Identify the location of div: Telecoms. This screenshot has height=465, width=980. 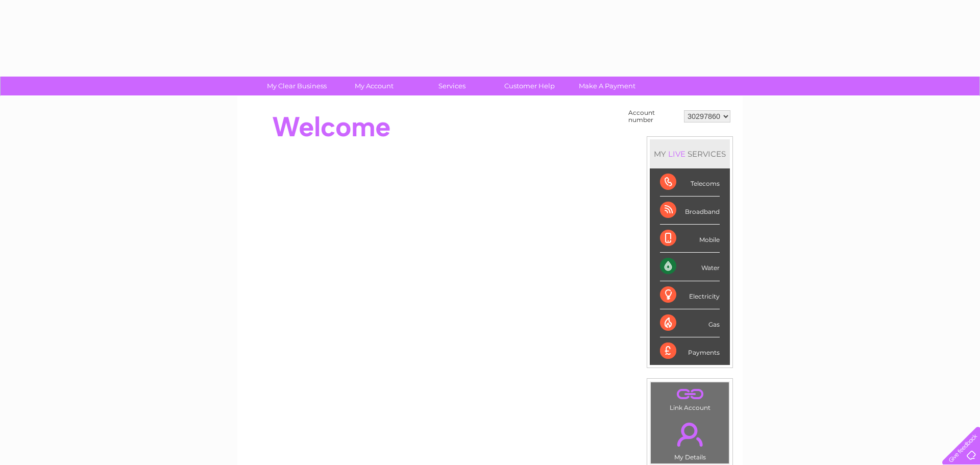
(689, 182).